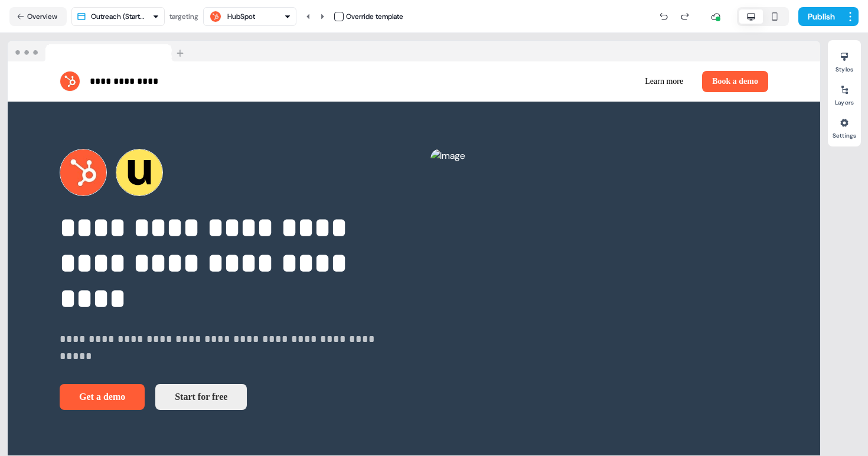 The image size is (868, 456). I want to click on div: Learn moreBook a demo, so click(594, 82).